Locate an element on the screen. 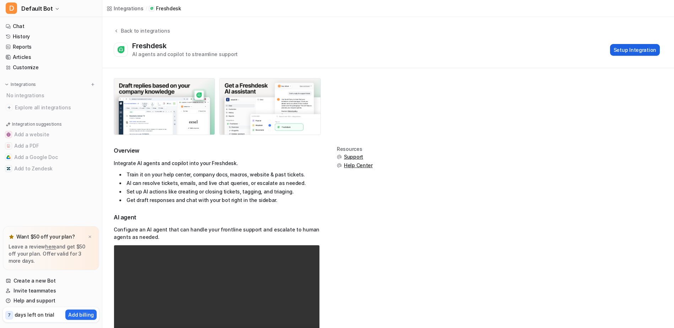  span: Default Bot is located at coordinates (37, 9).